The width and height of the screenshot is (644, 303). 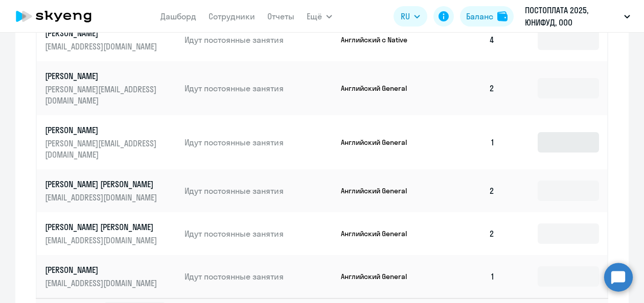 I want to click on a: Сотрудники, so click(x=231, y=16).